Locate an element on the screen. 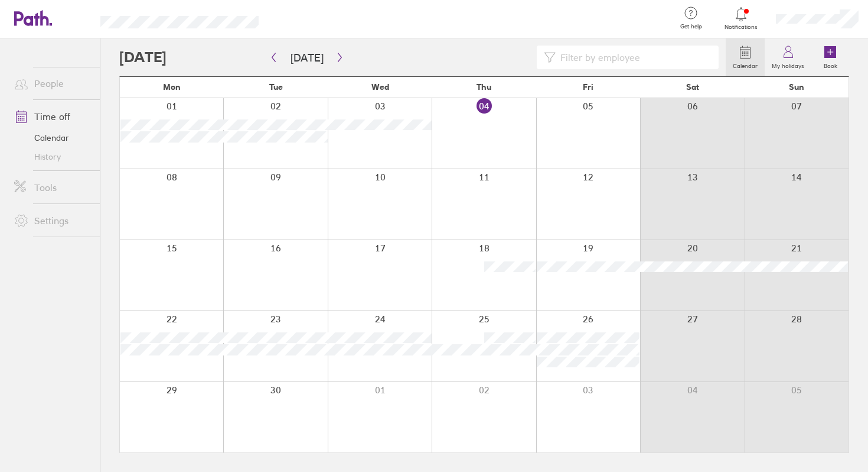 This screenshot has height=472, width=868. span: Notifications is located at coordinates (741, 27).